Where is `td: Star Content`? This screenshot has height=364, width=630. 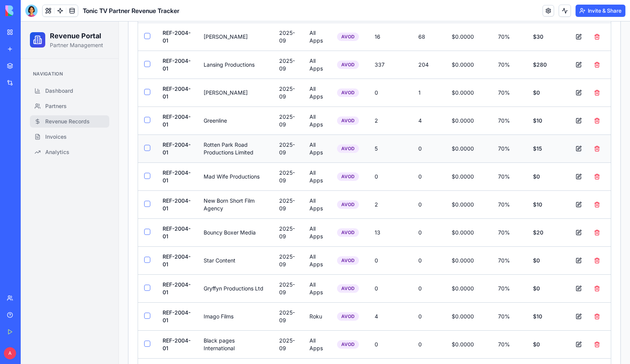 td: Star Content is located at coordinates (214, 239).